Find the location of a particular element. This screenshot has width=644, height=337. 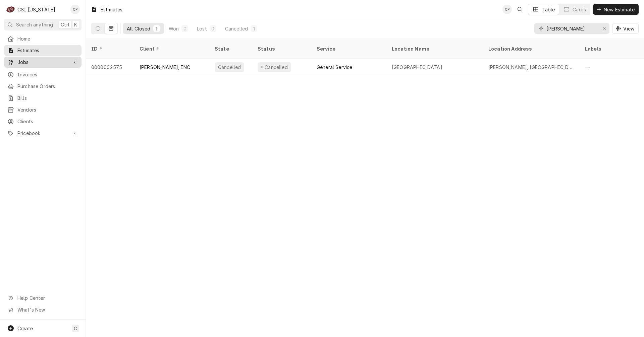

div: Client is located at coordinates (171, 48).